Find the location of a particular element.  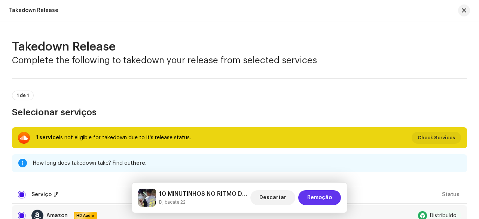

div: How long does takedown take? Find out . is located at coordinates (247, 163).